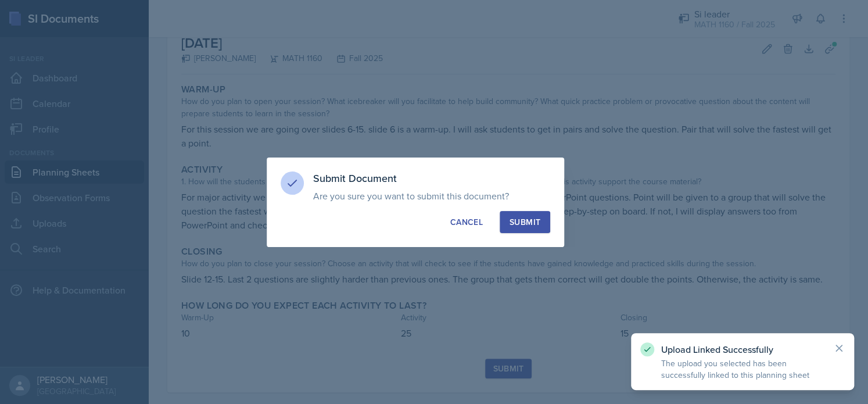 The image size is (868, 404). Describe the element at coordinates (743, 369) in the screenshot. I see `p: The upload you selected has been successfully linked to this planning sheet` at that location.